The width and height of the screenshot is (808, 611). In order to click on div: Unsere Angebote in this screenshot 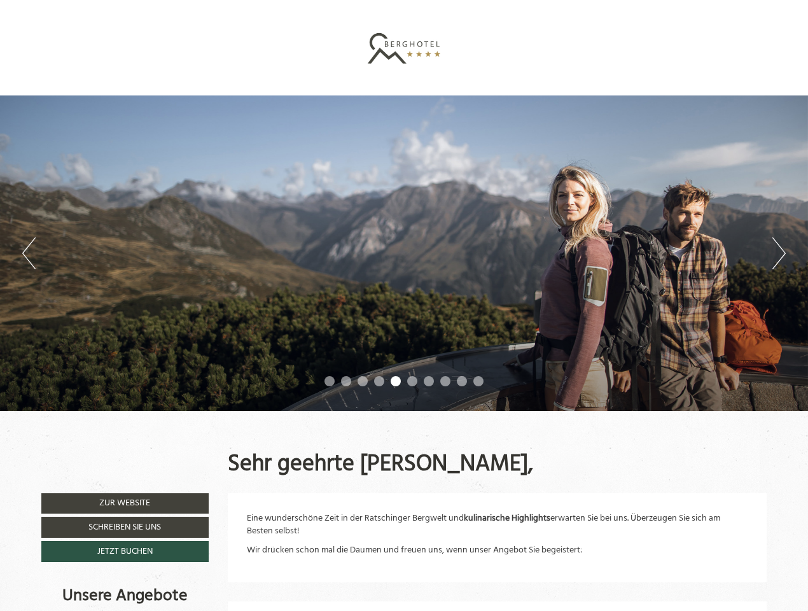, I will do `click(125, 596)`.